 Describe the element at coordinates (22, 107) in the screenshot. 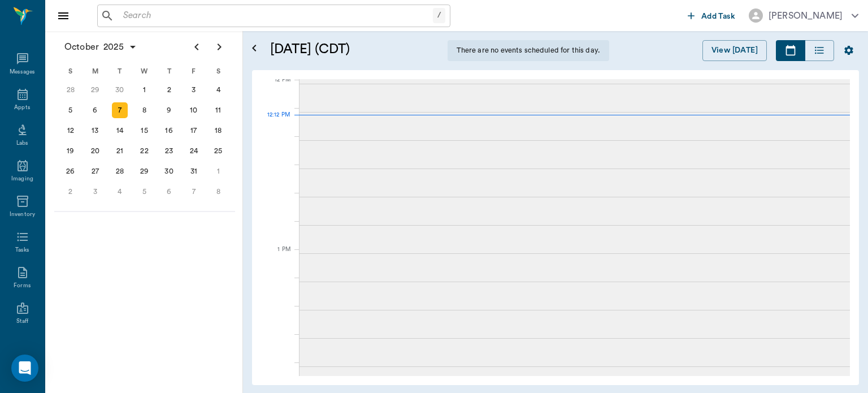

I see `div: Appts` at that location.